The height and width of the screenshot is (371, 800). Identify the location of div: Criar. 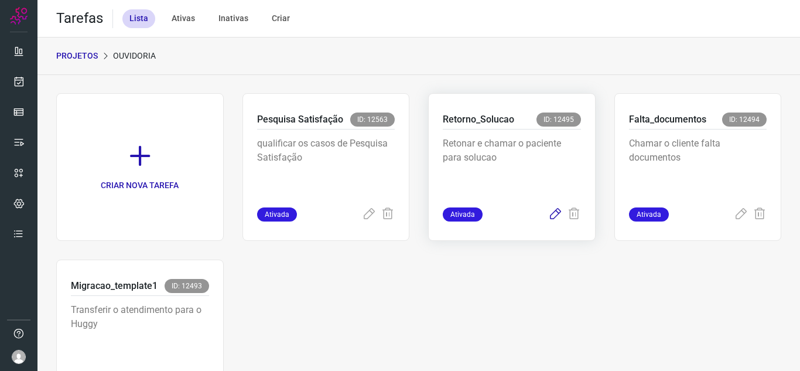
(281, 19).